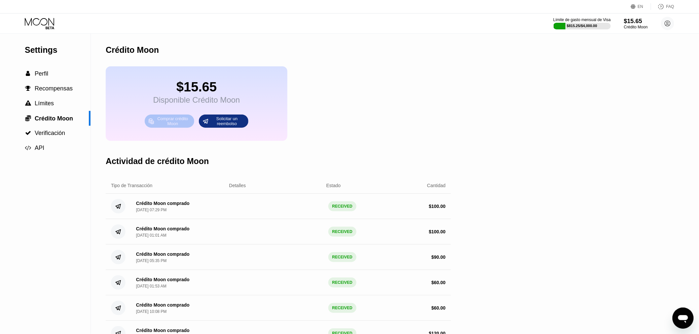  Describe the element at coordinates (50, 133) in the screenshot. I see `span: Verificación` at that location.